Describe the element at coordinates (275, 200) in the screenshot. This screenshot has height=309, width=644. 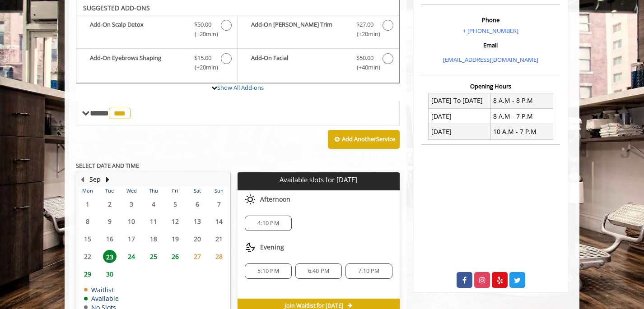
I see `span: Afternoon` at that location.